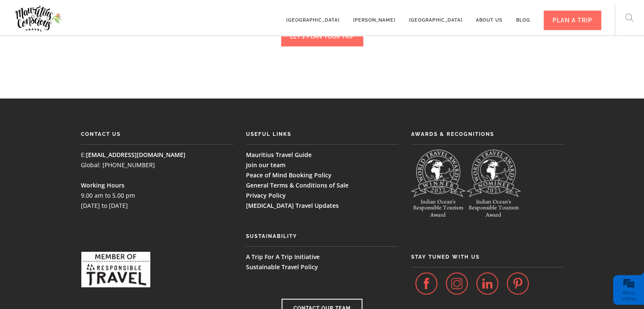  I want to click on img: Facebook_Iconupdated.png, so click(426, 284).